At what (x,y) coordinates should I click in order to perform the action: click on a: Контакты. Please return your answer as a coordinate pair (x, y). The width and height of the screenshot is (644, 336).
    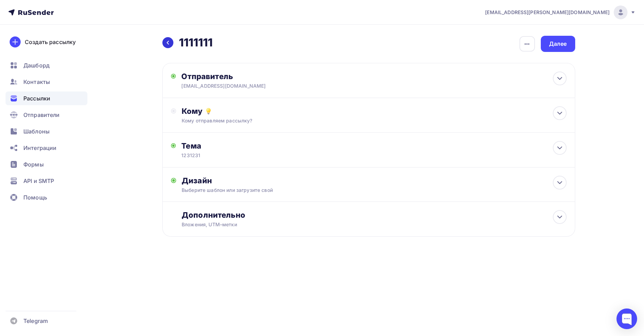
    Looking at the image, I should click on (46, 82).